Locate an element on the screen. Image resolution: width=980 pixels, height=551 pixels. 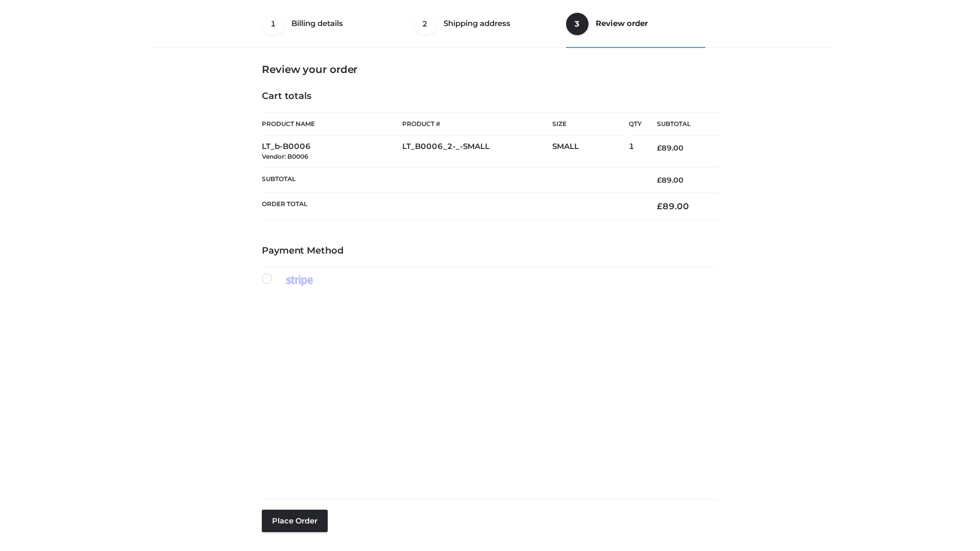
th: Size is located at coordinates (588, 124).